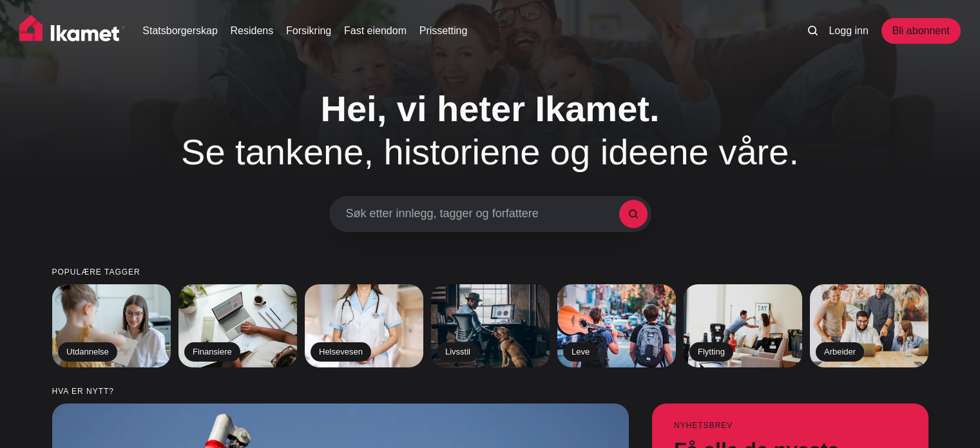 This screenshot has height=448, width=980. Describe the element at coordinates (490, 108) in the screenshot. I see `font: Hei, vi heter Ikamet.` at that location.